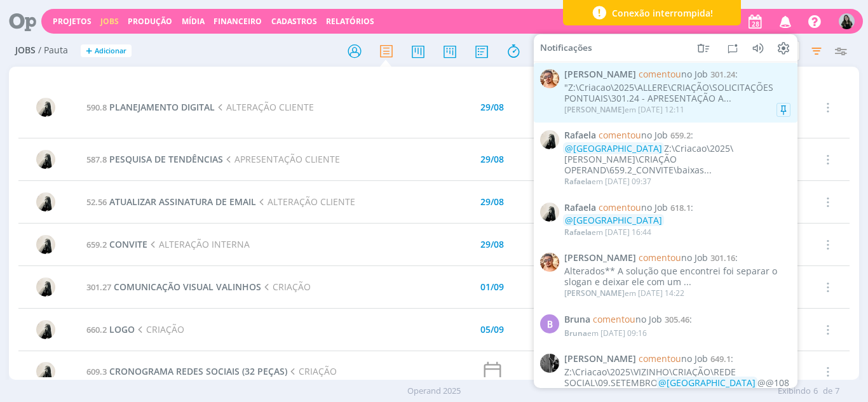 This screenshot has height=402, width=868. Describe the element at coordinates (97, 202) in the screenshot. I see `span: 52.56` at that location.